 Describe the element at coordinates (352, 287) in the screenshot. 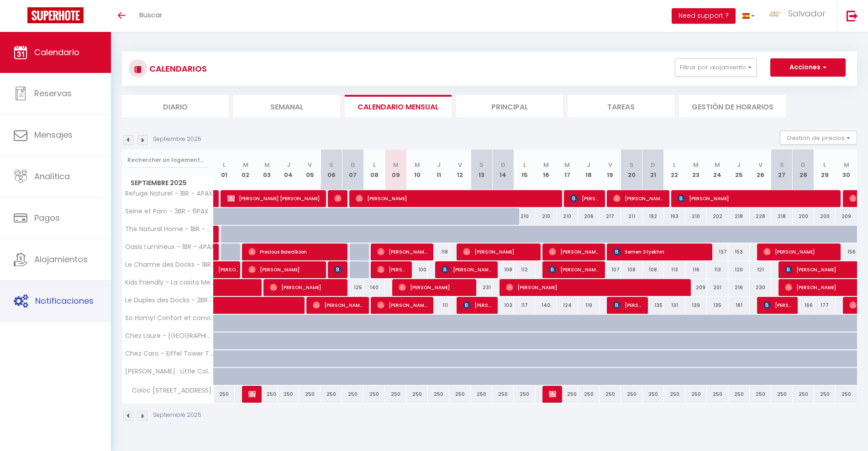

I see `div: 125` at that location.